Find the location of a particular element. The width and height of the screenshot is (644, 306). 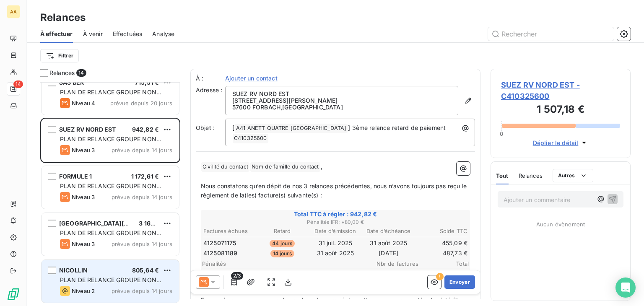

span: Total TTC à régler : 942,82 € is located at coordinates (335, 215).